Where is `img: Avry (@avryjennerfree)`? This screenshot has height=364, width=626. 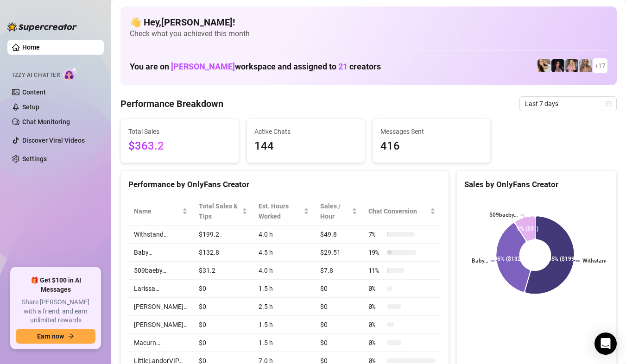
img: Avry (@avryjennerfree) is located at coordinates (544, 66).